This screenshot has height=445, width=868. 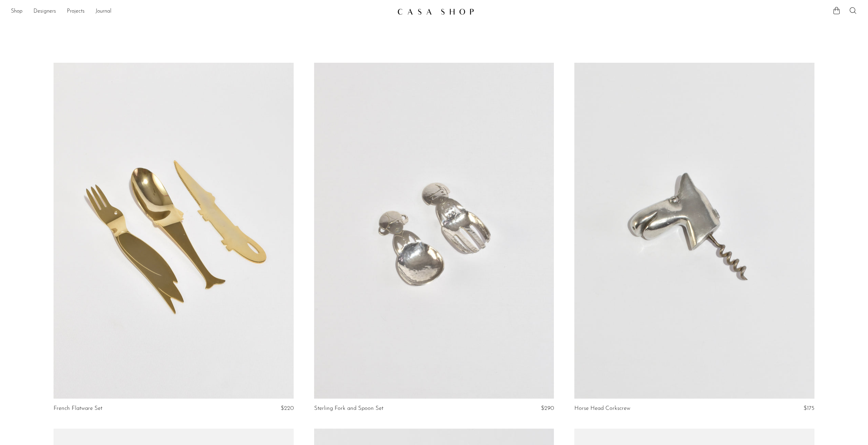 I want to click on a: Sterling Fork and Spoon Set, so click(x=349, y=409).